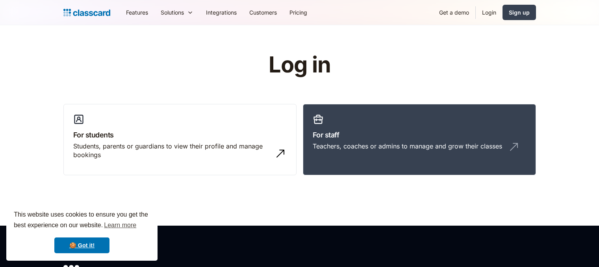 The height and width of the screenshot is (267, 599). I want to click on div: Students, parents or guardians to view their profile and manage bookings, so click(172, 151).